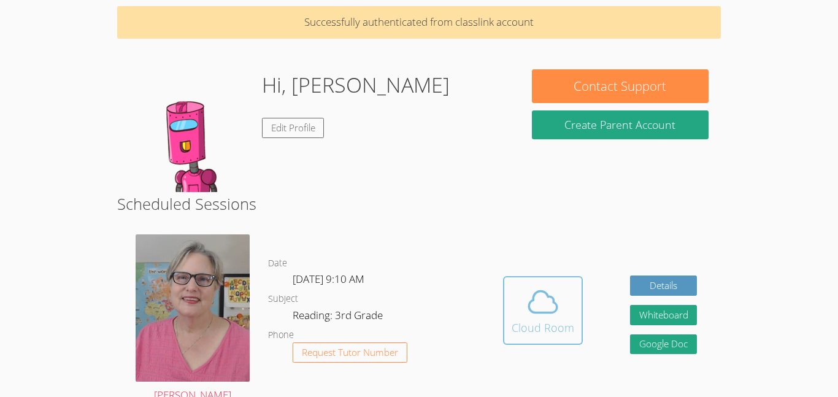  What do you see at coordinates (283, 299) in the screenshot?
I see `dt: Subject` at bounding box center [283, 299].